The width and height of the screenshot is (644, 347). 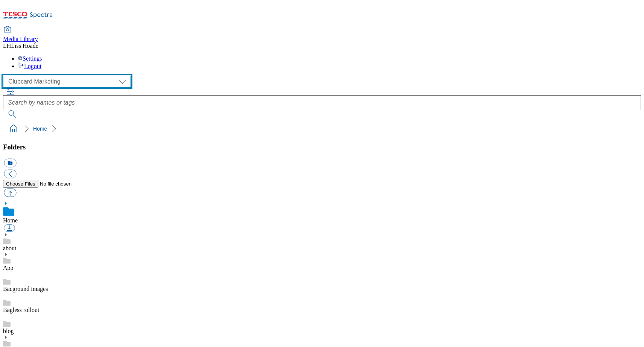 What do you see at coordinates (322, 147) in the screenshot?
I see `h3: Folders` at bounding box center [322, 147].